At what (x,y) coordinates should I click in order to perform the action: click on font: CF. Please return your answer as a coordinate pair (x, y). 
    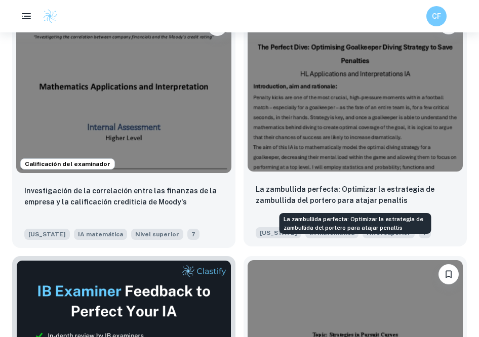
    Looking at the image, I should click on (436, 16).